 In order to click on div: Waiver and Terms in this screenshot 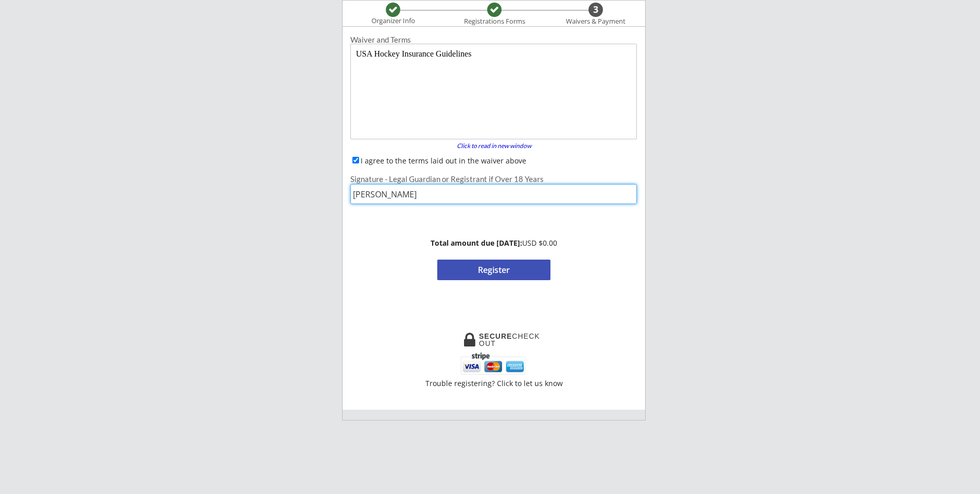, I will do `click(493, 40)`.